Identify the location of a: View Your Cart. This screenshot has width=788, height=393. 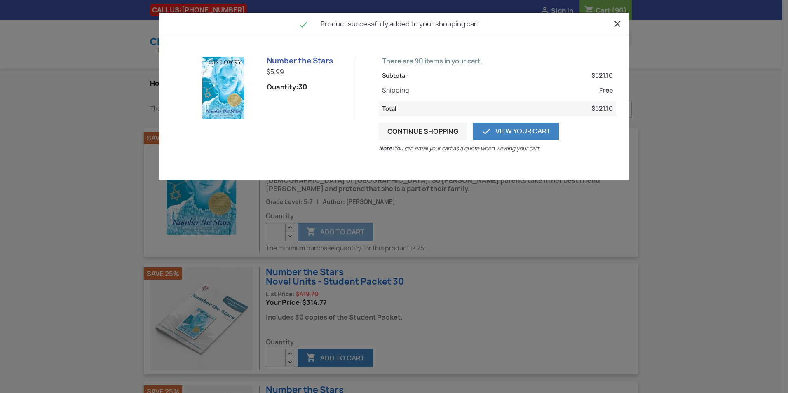
(516, 131).